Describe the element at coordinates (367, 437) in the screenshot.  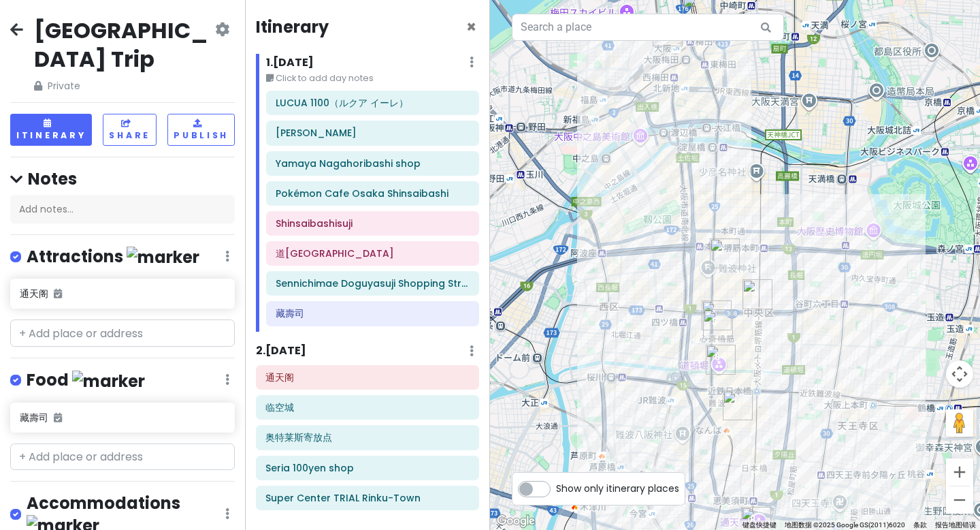
I see `h6: 奥特莱斯寄放点` at that location.